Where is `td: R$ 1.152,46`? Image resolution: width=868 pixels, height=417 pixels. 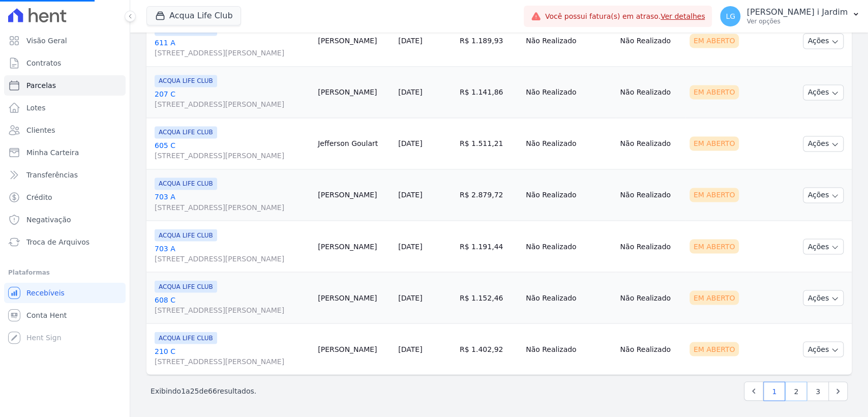
td: R$ 1.152,46 is located at coordinates (488, 297).